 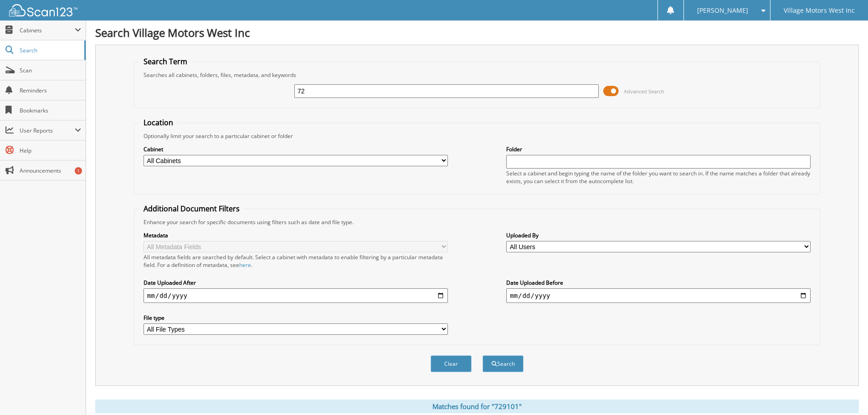 I want to click on label: Date Uploaded Before, so click(x=659, y=283).